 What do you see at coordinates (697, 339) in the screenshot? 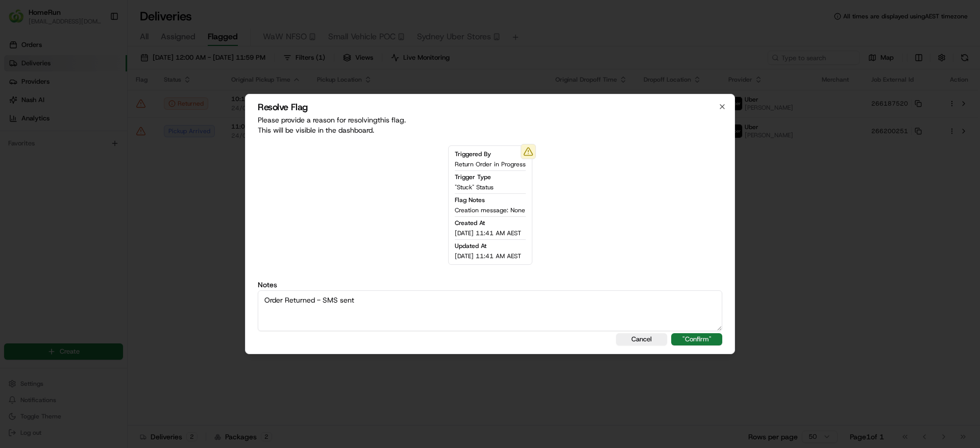
I see `button: "Confirm"` at bounding box center [697, 339].